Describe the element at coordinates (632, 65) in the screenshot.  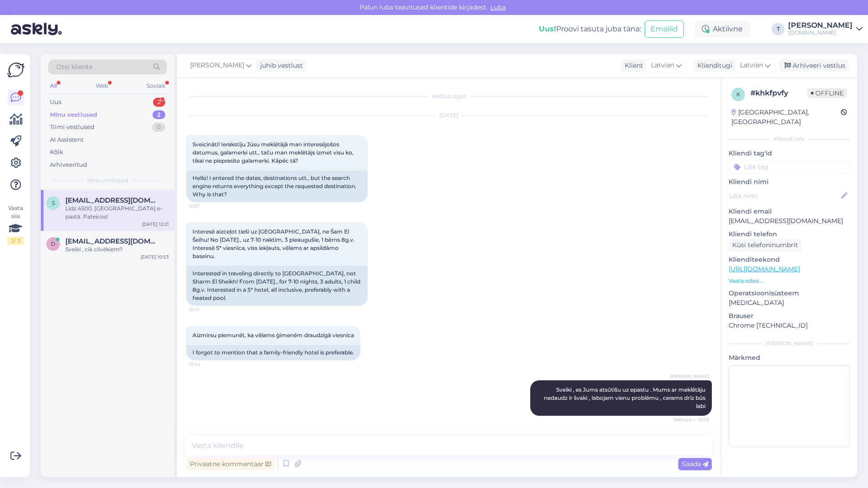
I see `div: Klient` at that location.